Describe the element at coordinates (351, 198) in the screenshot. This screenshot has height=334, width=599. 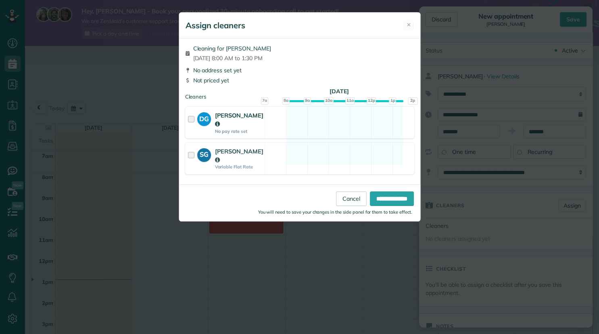
I see `a: Cancel` at that location.